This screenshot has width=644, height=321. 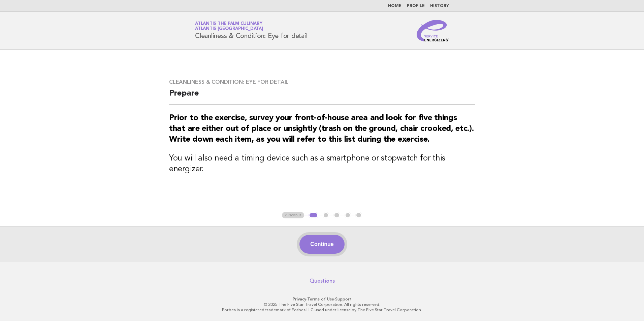 What do you see at coordinates (416, 6) in the screenshot?
I see `a: Profile` at bounding box center [416, 6].